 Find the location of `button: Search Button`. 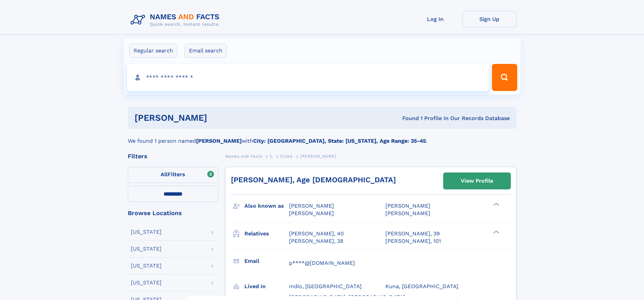

button: Search Button is located at coordinates (505, 77).